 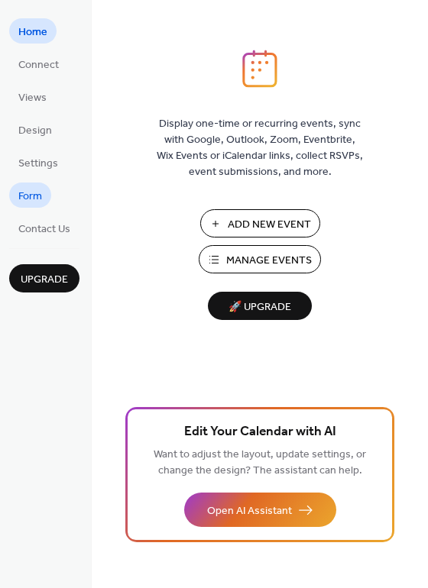 I want to click on span: Contact Us, so click(x=44, y=229).